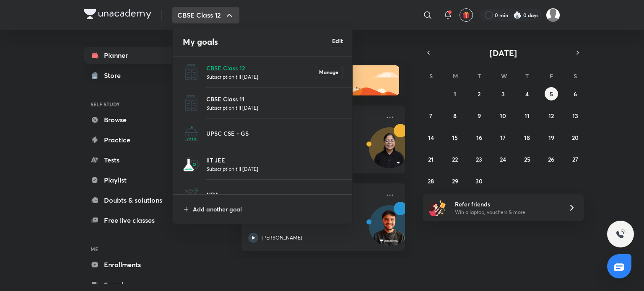  Describe the element at coordinates (268, 209) in the screenshot. I see `p: Add another goal` at that location.